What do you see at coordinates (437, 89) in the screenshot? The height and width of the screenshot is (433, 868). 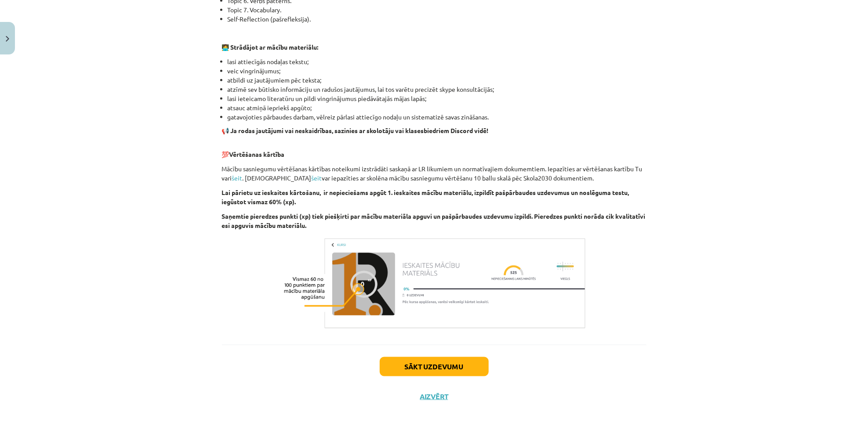 I see `li: atzīmē sev būtisko informāciju un radušos jautājumus, lai tos varētu precizēt skype konsultācijās;` at bounding box center [437, 89].